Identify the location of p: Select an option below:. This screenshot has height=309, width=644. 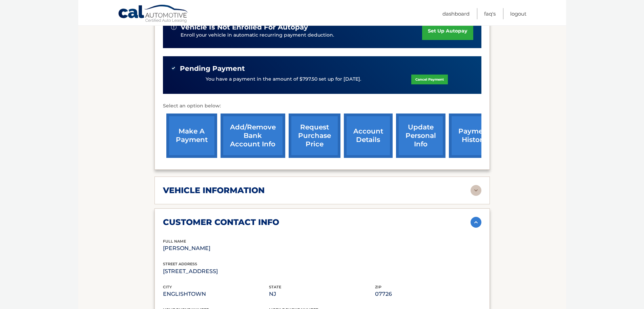
(322, 106).